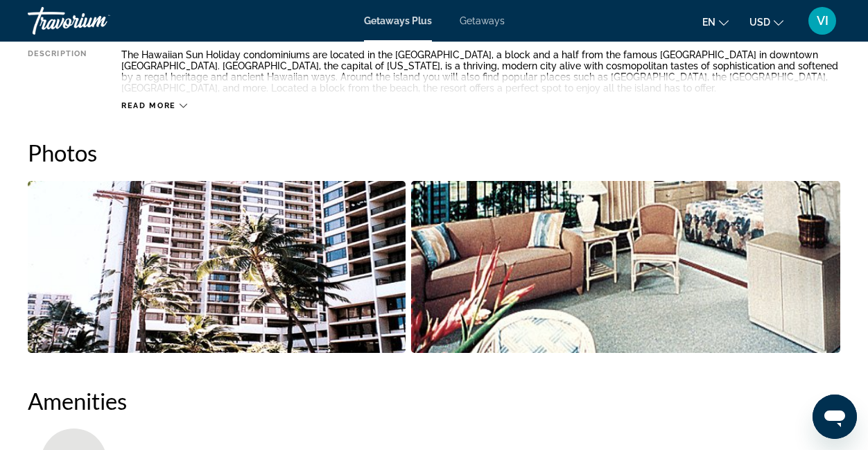 This screenshot has width=868, height=450. What do you see at coordinates (709, 22) in the screenshot?
I see `span: en` at bounding box center [709, 22].